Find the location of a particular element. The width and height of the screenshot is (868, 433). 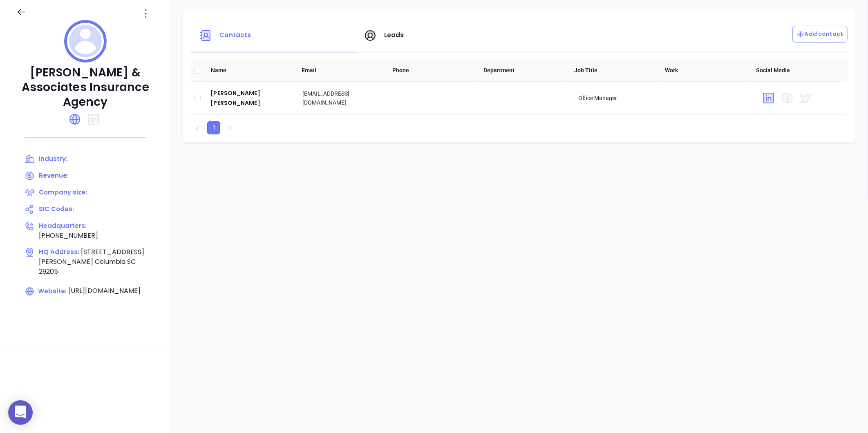

li: Previous Page is located at coordinates (198, 128).